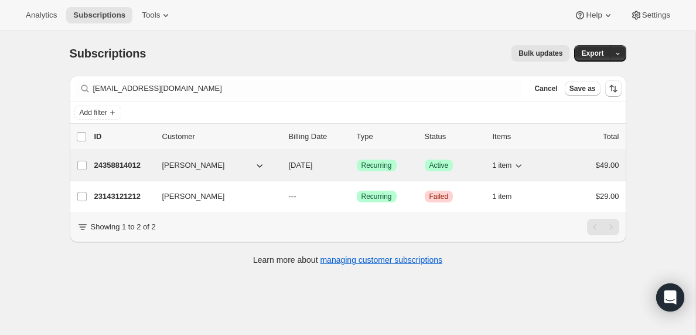 The image size is (696, 335). I want to click on span: Analytics, so click(41, 15).